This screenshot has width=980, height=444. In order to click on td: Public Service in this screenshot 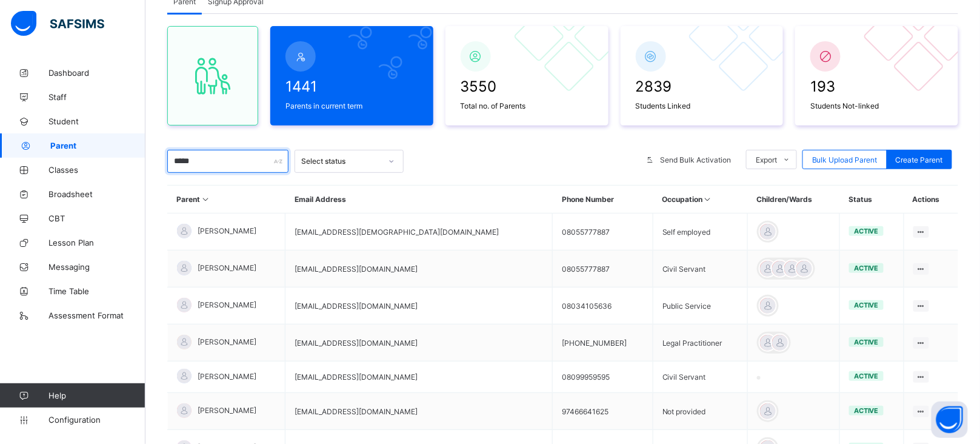, I will do `click(700, 305)`.